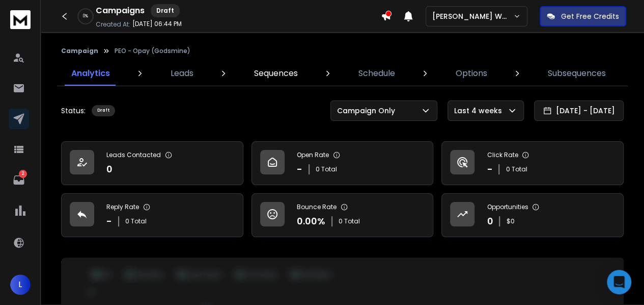 The image size is (644, 305). I want to click on p: Opportunities, so click(507, 207).